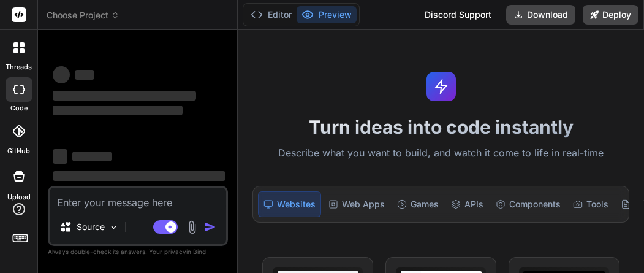 This screenshot has width=644, height=273. I want to click on div: Discord Support, so click(458, 15).